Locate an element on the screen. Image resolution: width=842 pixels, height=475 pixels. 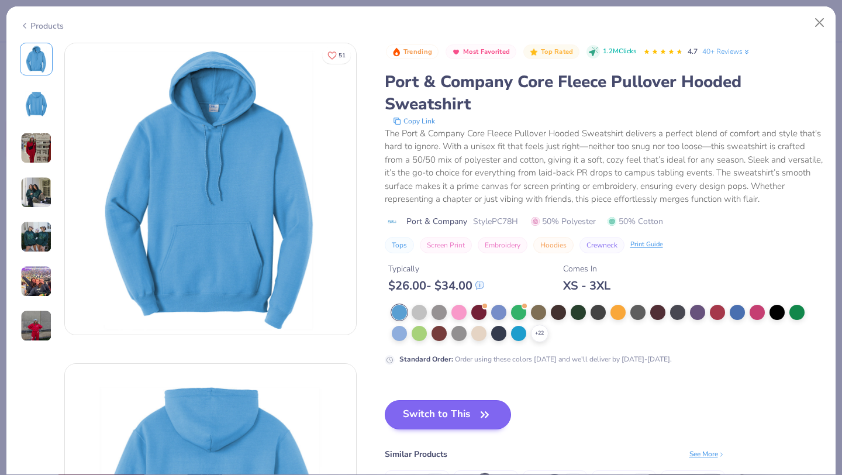
div: XS - 3XL is located at coordinates (587, 285).